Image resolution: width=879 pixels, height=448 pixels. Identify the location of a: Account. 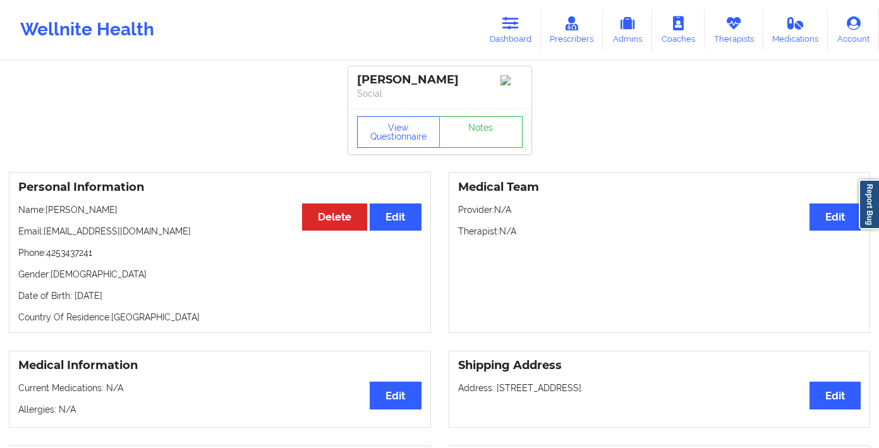
(853, 30).